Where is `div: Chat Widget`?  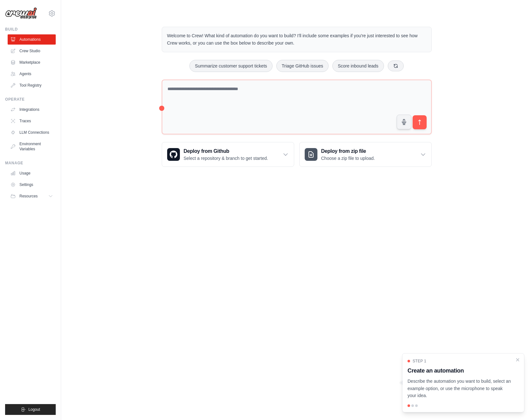 div: Chat Widget is located at coordinates (516, 405).